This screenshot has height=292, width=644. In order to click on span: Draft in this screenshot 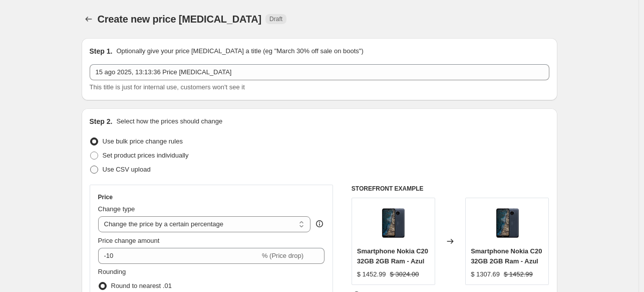, I will do `click(276, 19)`.